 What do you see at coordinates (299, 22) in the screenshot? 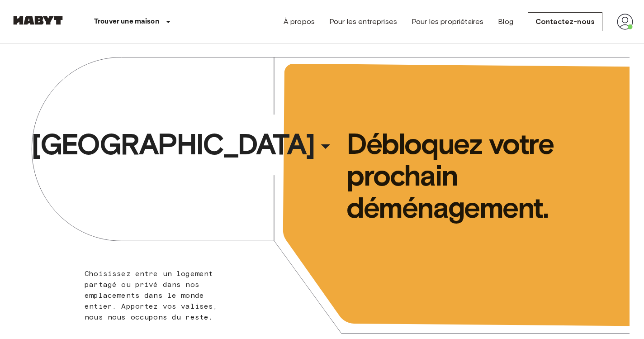
I see `a: À propos` at bounding box center [299, 22].